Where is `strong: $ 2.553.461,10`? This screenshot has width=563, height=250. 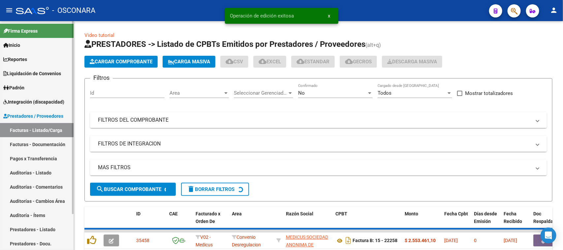
strong: $ 2.553.461,10 is located at coordinates (420, 241).